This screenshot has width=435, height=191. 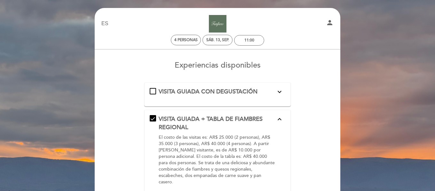 I want to click on span: VISITA GUIADA CON DEGUSTACIÓN, so click(x=208, y=92).